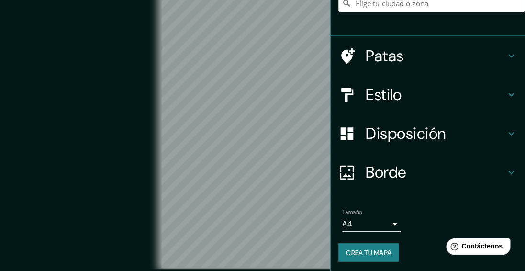 The image size is (525, 271). Describe the element at coordinates (350, 222) in the screenshot. I see `font: A4` at that location.